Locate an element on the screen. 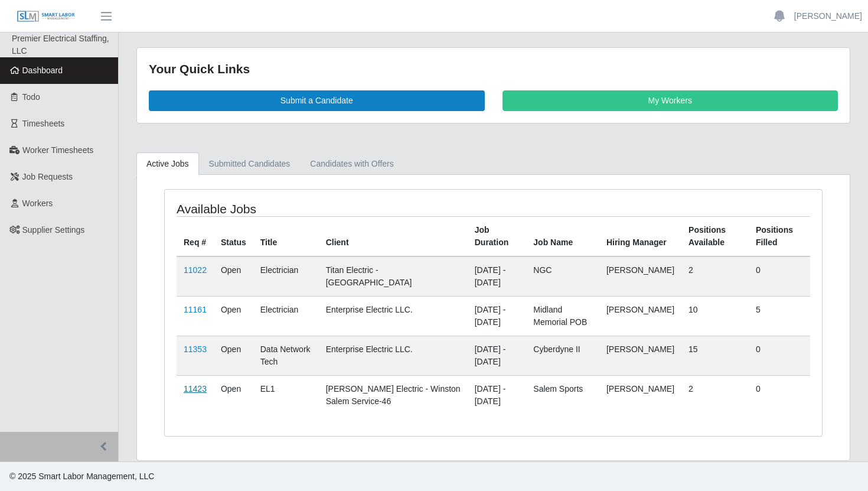 The height and width of the screenshot is (491, 868). a: Active Jobs is located at coordinates (167, 164).